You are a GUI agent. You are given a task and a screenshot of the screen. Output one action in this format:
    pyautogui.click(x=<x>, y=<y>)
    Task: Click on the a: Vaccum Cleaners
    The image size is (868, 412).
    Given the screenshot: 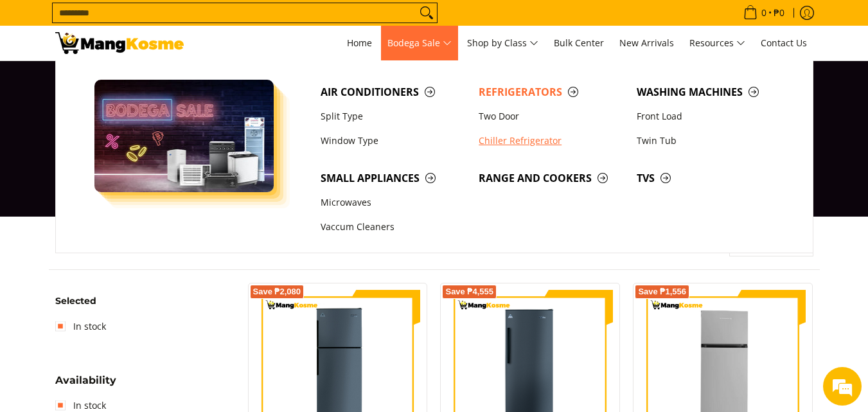 What is the action you would take?
    pyautogui.click(x=393, y=228)
    